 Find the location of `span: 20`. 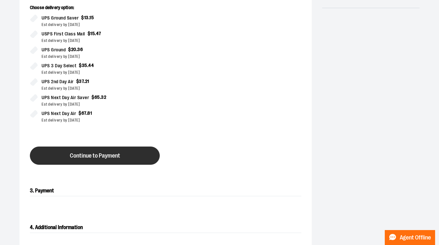

span: 20 is located at coordinates (74, 49).